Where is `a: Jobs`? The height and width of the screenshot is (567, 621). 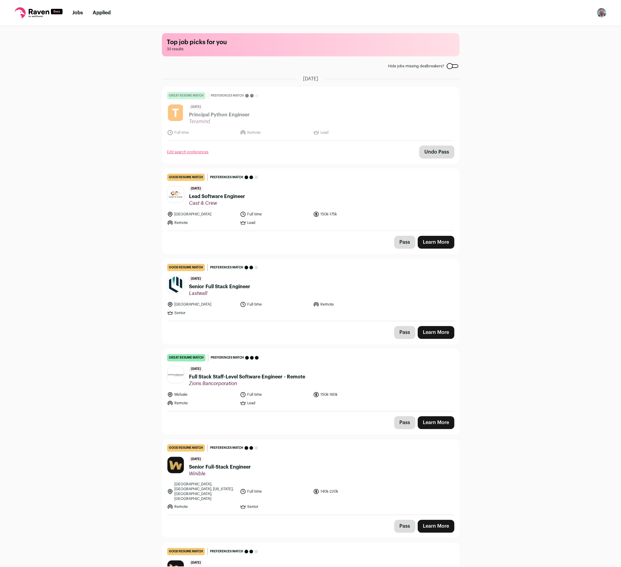 a: Jobs is located at coordinates (77, 13).